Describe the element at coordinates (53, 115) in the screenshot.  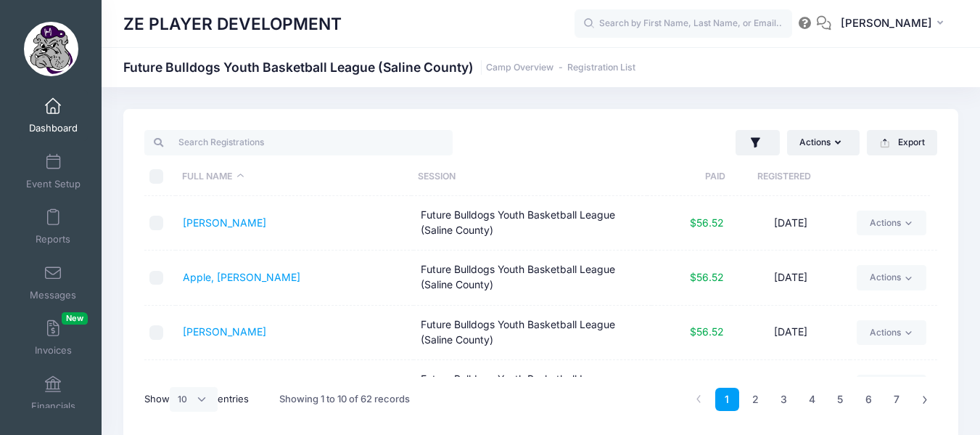
I see `a: Dashboard` at that location.